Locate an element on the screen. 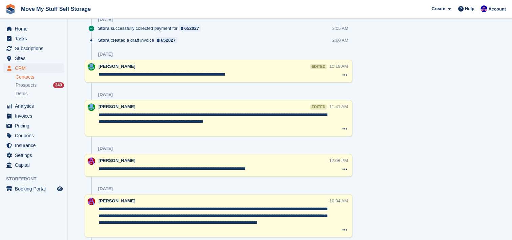 The width and height of the screenshot is (512, 240). span: Help is located at coordinates (470, 9).